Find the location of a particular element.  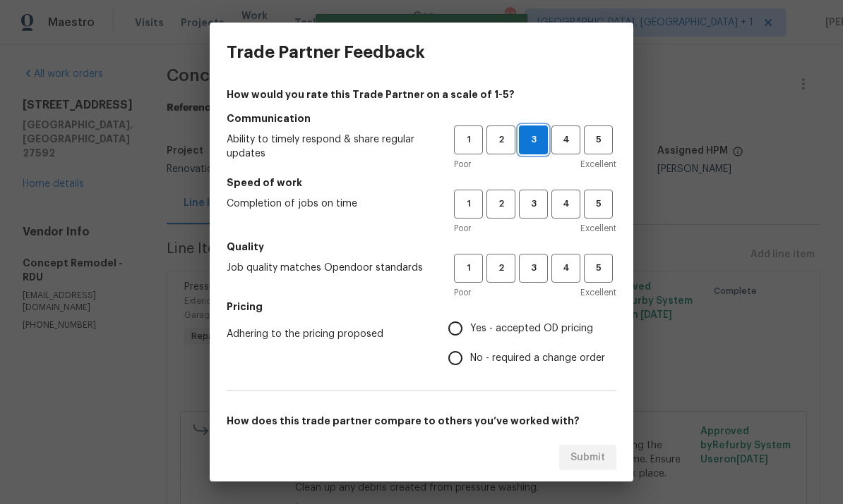

span: Adhering to the pricing proposed is located at coordinates (326, 335).